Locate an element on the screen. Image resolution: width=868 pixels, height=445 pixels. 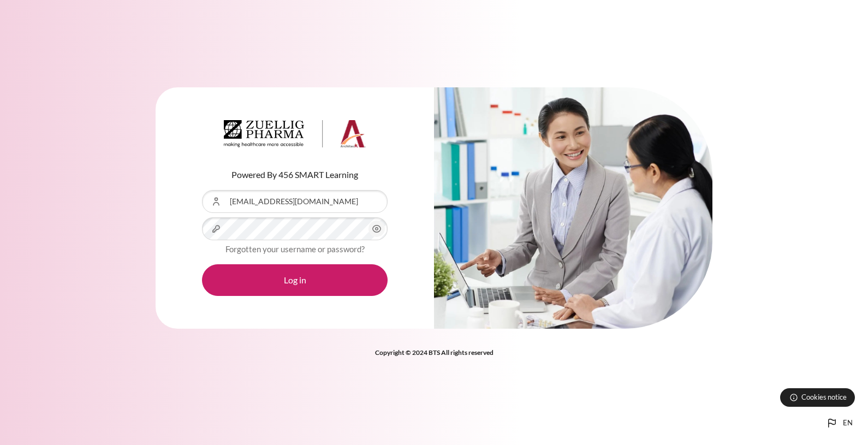
button: Cookies notice is located at coordinates (817, 397).